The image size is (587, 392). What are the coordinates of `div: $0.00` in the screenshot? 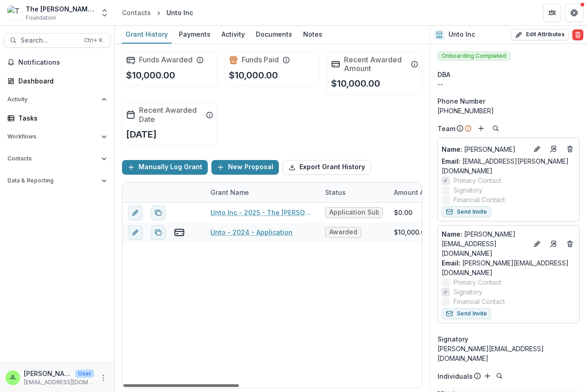 It's located at (403, 213).